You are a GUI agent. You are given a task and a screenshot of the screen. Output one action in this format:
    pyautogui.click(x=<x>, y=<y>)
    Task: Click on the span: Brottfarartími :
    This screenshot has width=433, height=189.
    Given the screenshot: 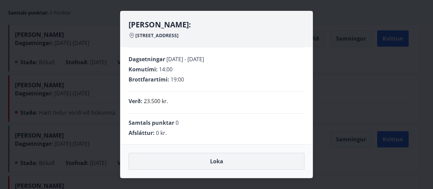 What is the action you would take?
    pyautogui.click(x=149, y=80)
    